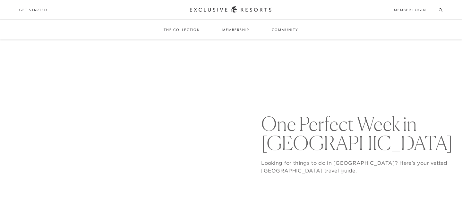  I want to click on a: Membership, so click(236, 30).